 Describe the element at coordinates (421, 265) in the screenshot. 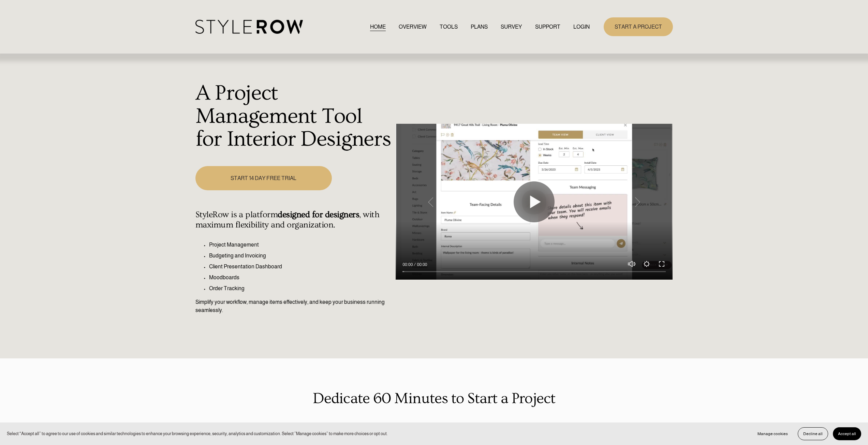

I see `div: Duration` at that location.